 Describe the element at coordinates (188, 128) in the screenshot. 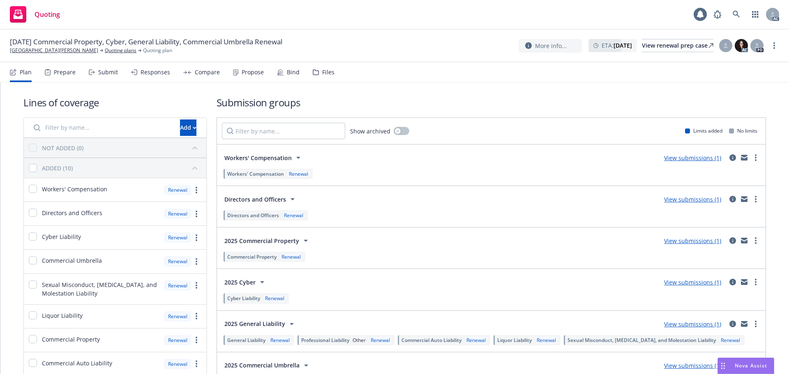

I see `div: Add` at that location.